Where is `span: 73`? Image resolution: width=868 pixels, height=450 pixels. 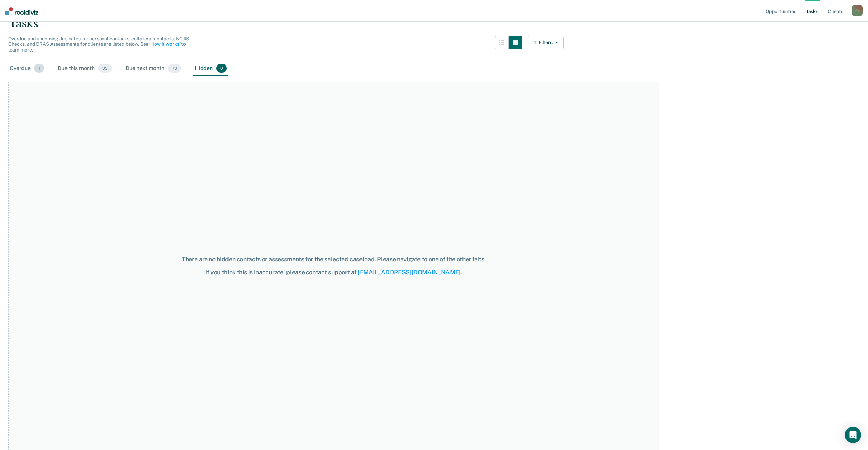
span: 73 is located at coordinates (174, 68).